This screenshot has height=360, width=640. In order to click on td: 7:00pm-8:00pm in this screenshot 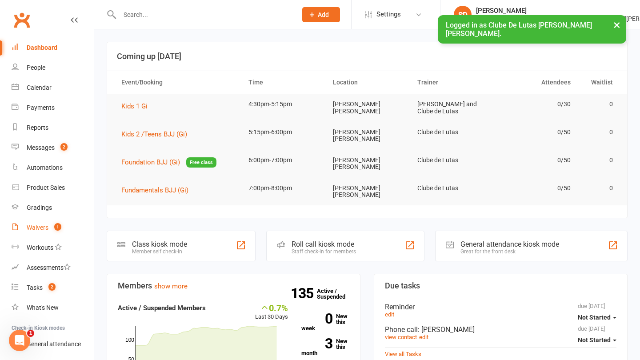, I will do `click(283, 188)`.